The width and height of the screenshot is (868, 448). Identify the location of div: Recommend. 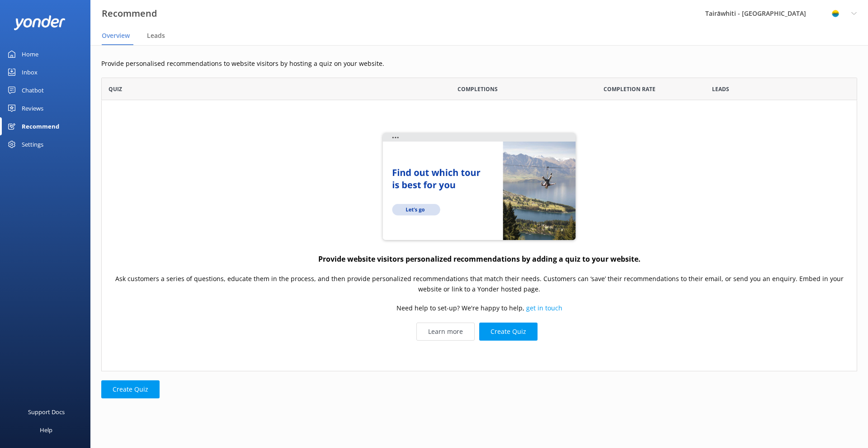
(41, 126).